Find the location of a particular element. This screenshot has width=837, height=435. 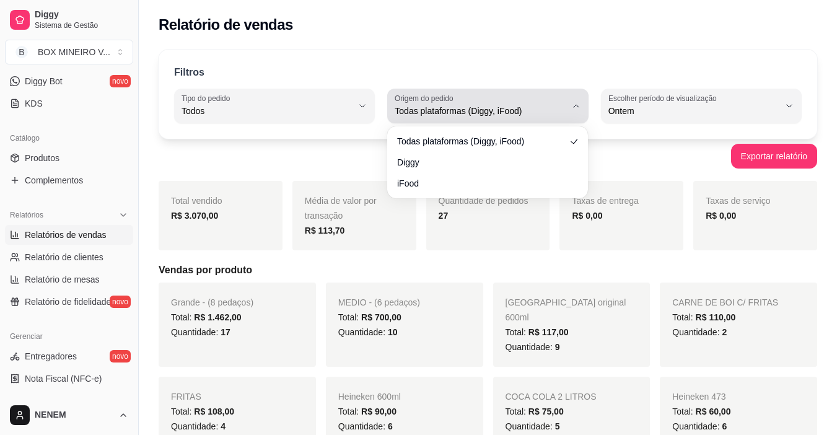

span: R$ 700,00 is located at coordinates (381, 317).